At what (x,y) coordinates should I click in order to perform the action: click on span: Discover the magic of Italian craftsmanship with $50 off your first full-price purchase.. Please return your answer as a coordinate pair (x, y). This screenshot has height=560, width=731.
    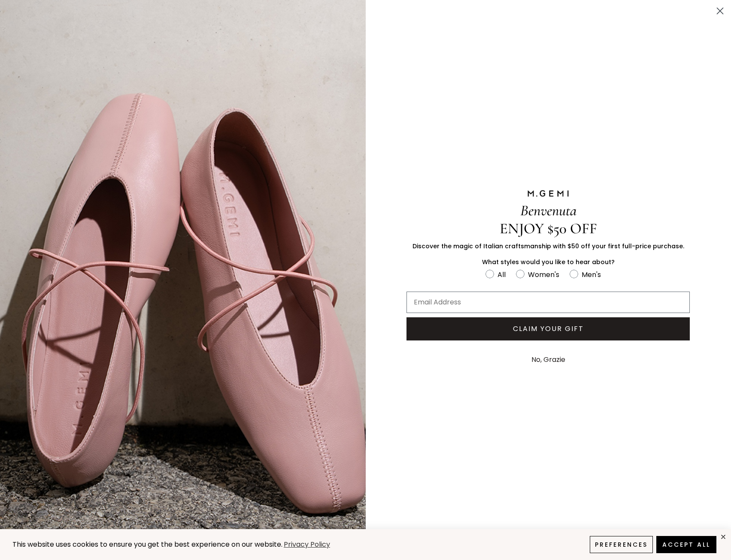
    Looking at the image, I should click on (548, 246).